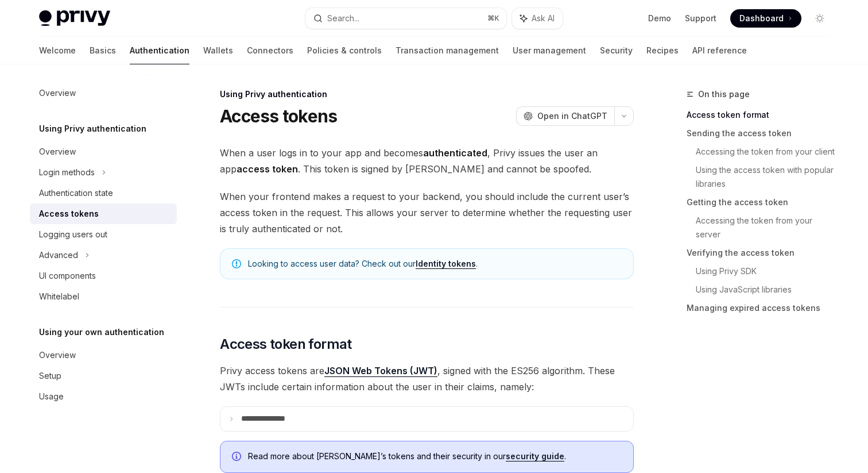 The height and width of the screenshot is (473, 868). I want to click on div: Usage, so click(51, 396).